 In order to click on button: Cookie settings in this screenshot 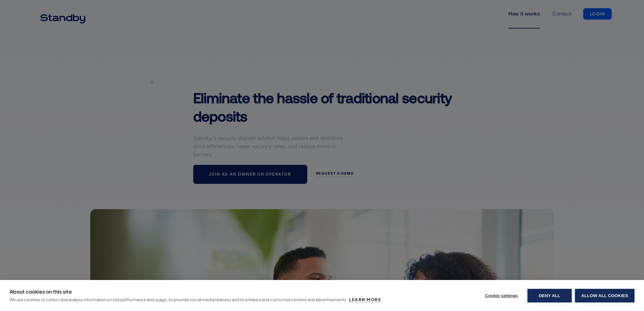, I will do `click(502, 296)`.